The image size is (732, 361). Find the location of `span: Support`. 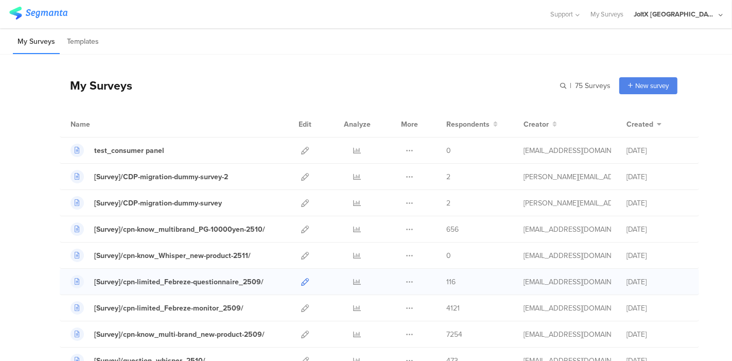

span: Support is located at coordinates (562, 14).